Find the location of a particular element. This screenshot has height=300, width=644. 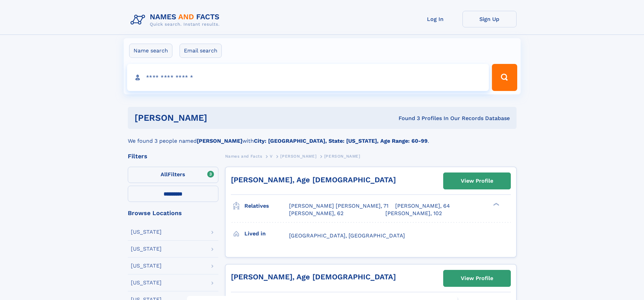

a: Names and Facts is located at coordinates (244, 156).